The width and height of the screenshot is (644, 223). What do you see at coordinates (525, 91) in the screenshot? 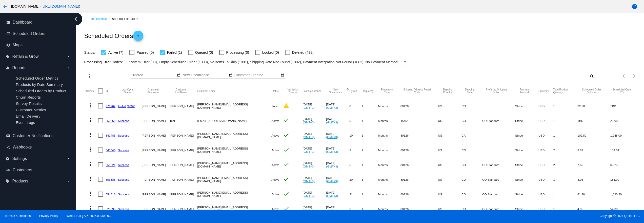
I see `button: Change sorting for PaymentMethod.Type` at bounding box center [525, 91].